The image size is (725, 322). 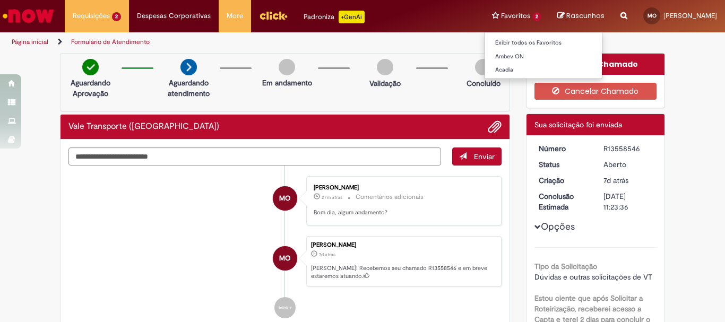 What do you see at coordinates (563, 149) in the screenshot?
I see `dt: Número` at bounding box center [563, 149].